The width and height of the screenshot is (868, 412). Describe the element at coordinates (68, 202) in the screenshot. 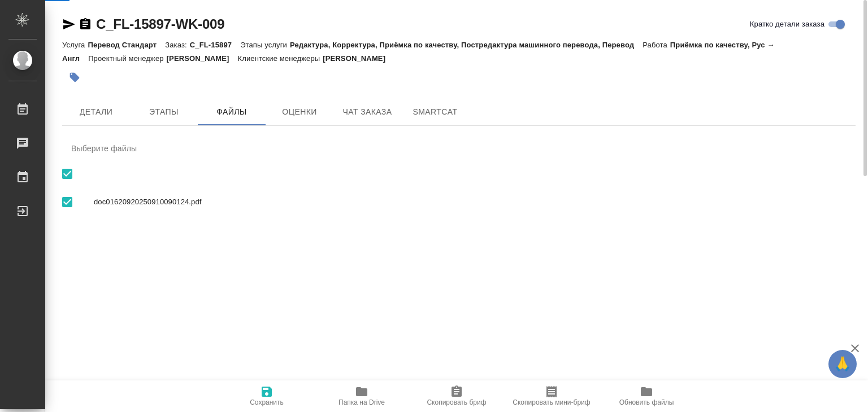

I see `span: Выбрать все вложенные папки` at that location.